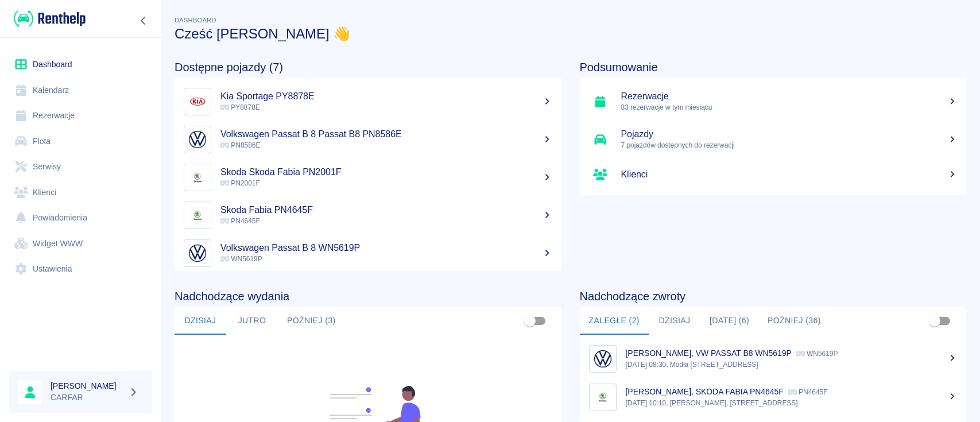 The height and width of the screenshot is (422, 980). I want to click on a: ImageSkoda Skoda Fabia PN2001F PN2001F, so click(368, 177).